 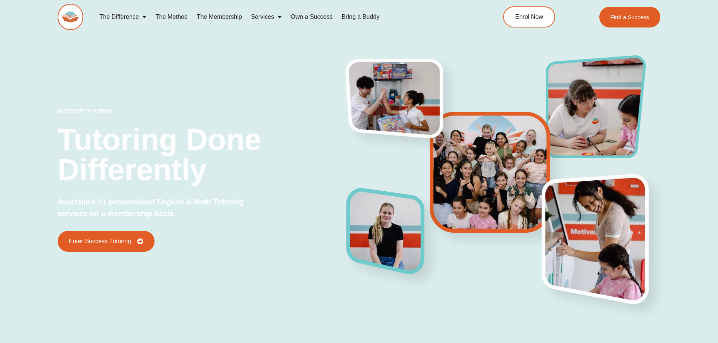 What do you see at coordinates (311, 17) in the screenshot?
I see `a: Own a Success` at bounding box center [311, 17].